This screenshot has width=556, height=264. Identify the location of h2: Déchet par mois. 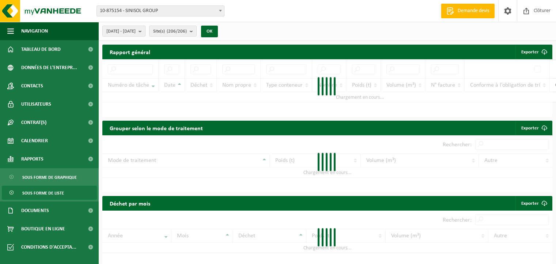
(130, 203).